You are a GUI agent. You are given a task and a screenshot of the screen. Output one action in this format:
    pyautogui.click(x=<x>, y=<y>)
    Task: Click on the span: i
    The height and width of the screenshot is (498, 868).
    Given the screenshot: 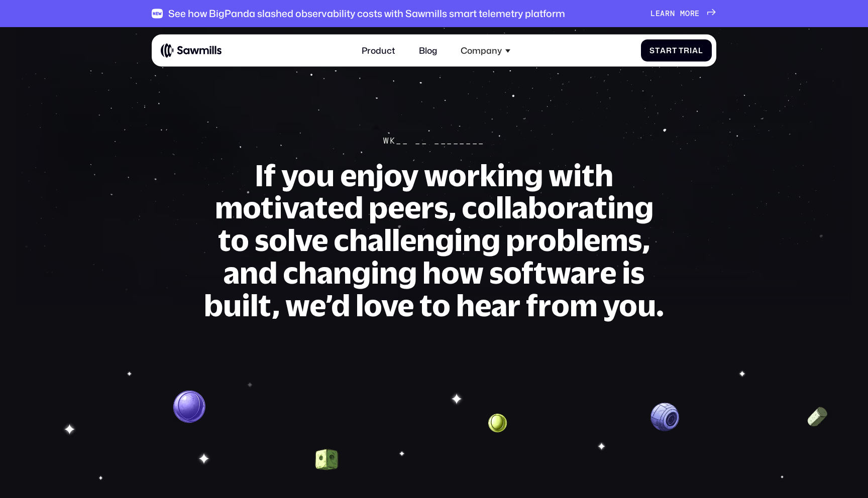 What is the action you would take?
    pyautogui.click(x=691, y=51)
    